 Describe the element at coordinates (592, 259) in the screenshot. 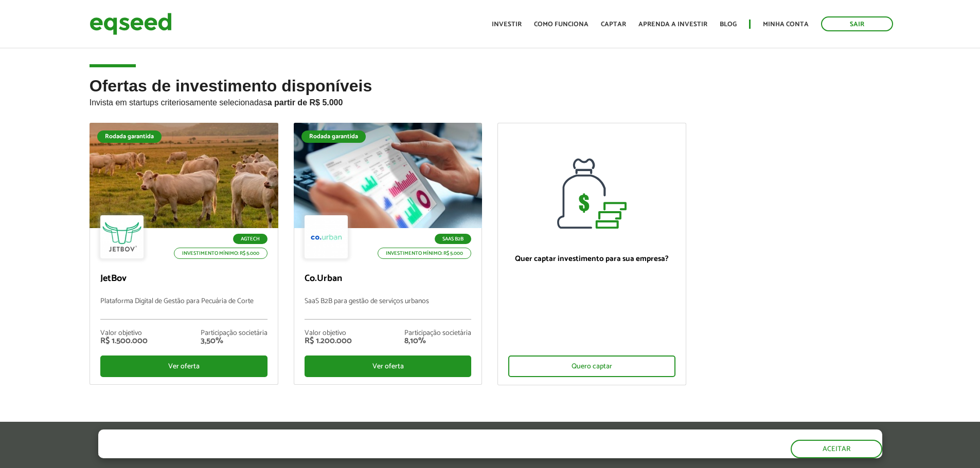

I see `p: Quer captar investimento para sua empresa?` at that location.